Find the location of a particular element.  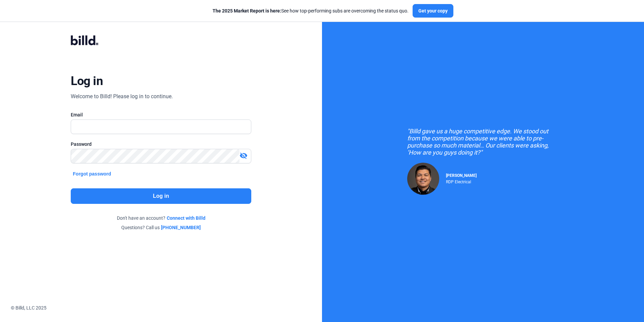

img: Raul Pacheco is located at coordinates (423, 178).